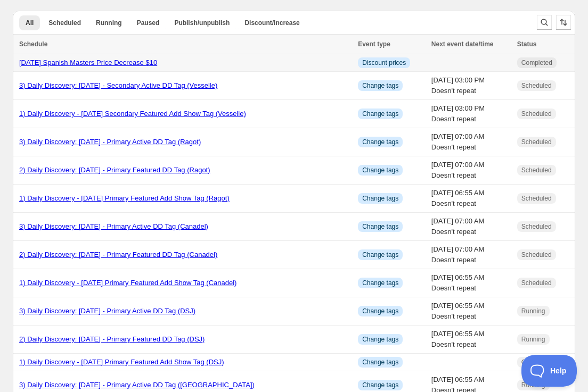 This screenshot has width=588, height=392. What do you see at coordinates (563, 22) in the screenshot?
I see `button: Sort the results` at bounding box center [563, 22].